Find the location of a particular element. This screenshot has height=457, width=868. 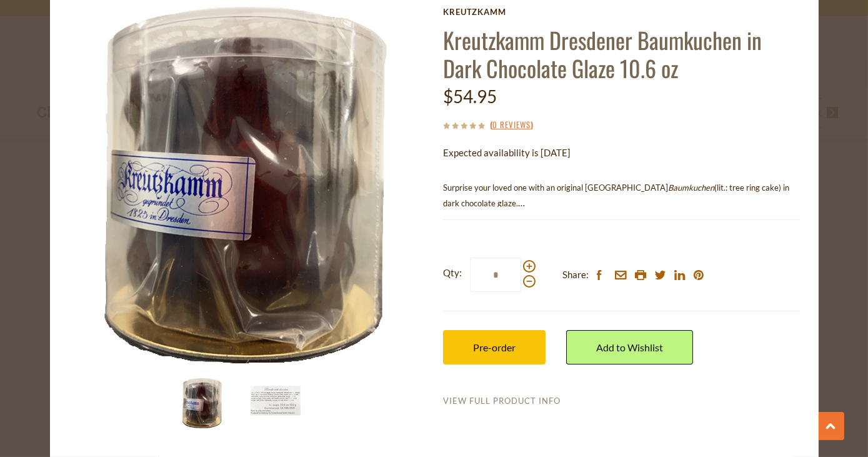

a: Add to Wishlist is located at coordinates (629, 347).